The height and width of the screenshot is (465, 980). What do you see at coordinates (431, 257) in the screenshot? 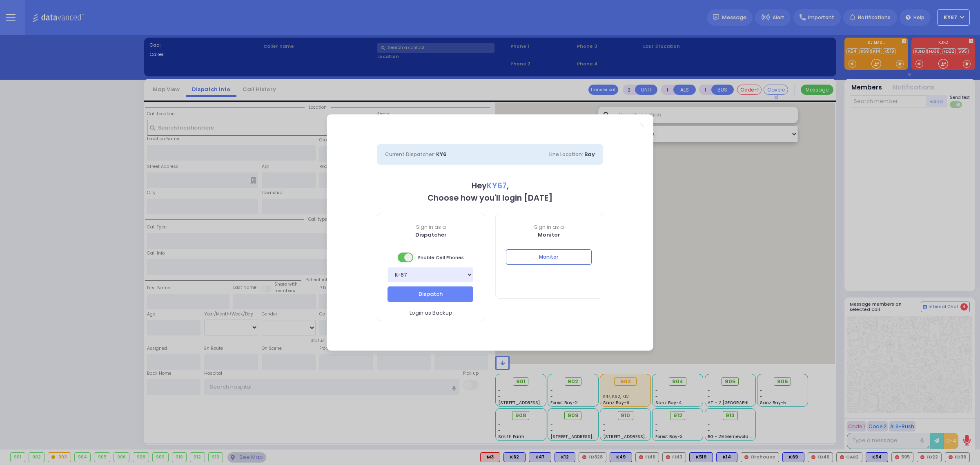
I see `span: Enable Cell Phones` at bounding box center [431, 257].